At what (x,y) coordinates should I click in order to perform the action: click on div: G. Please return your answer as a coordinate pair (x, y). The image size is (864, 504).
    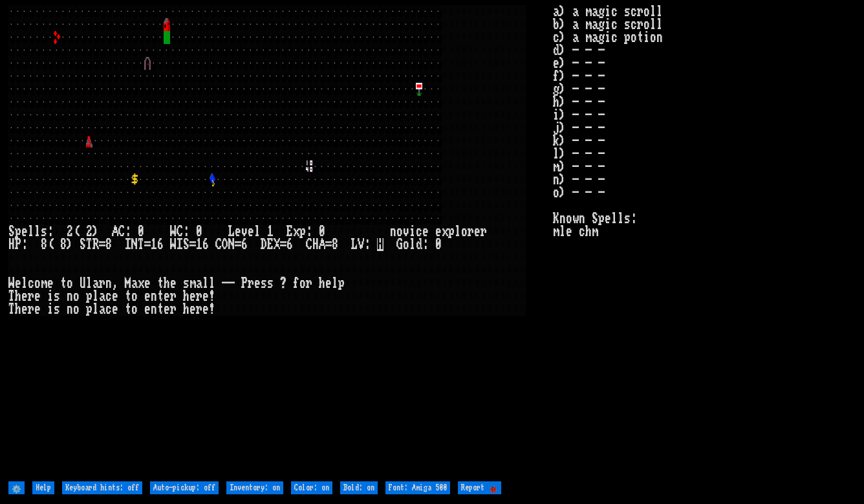
    Looking at the image, I should click on (400, 244).